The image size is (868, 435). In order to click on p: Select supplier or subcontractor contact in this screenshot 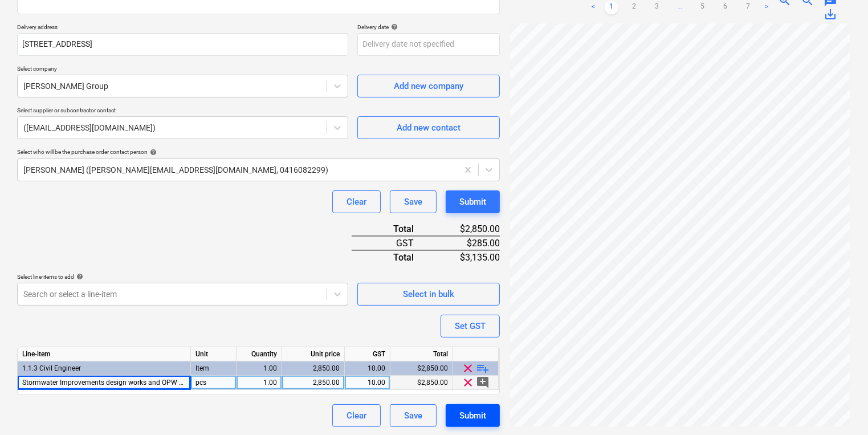, I will do `click(182, 111)`.